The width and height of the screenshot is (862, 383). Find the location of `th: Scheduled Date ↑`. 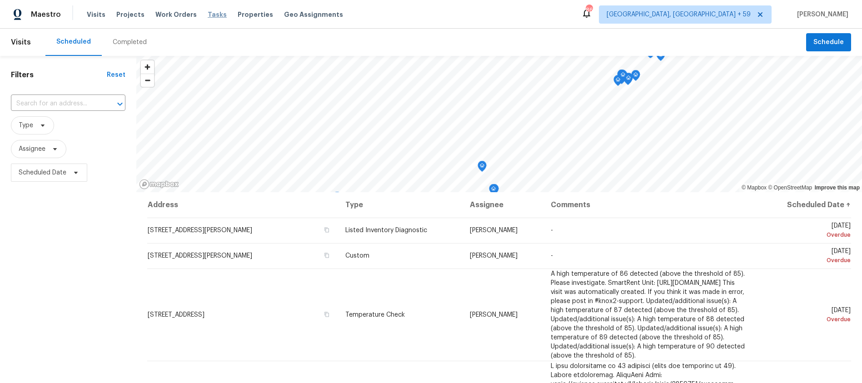

th: Scheduled Date ↑ is located at coordinates (803, 205).